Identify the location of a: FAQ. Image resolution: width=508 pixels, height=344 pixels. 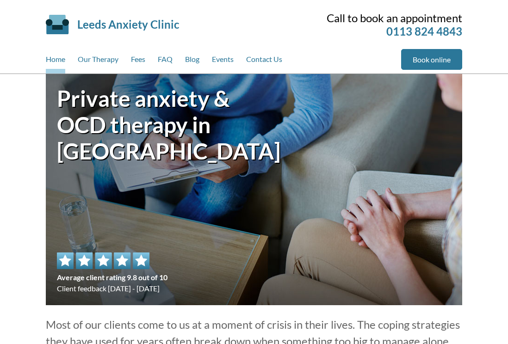
(165, 61).